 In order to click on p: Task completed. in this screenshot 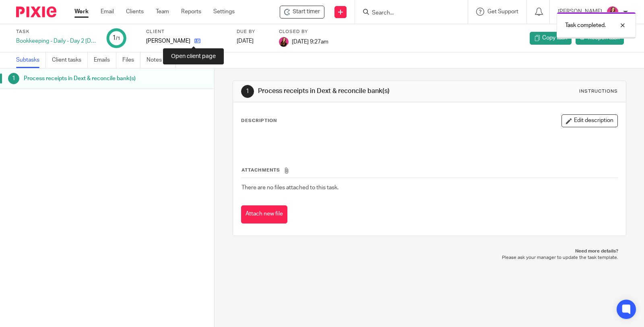, I will do `click(585, 25)`.